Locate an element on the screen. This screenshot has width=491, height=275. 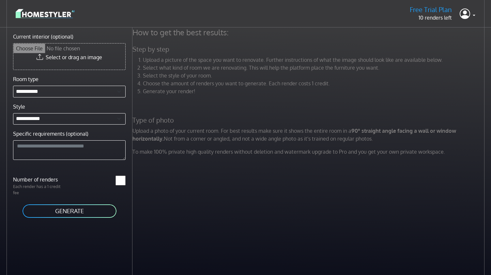
li: Select what kind of room we are renovating. This will help the platform place the furniture you w... is located at coordinates (315, 68).